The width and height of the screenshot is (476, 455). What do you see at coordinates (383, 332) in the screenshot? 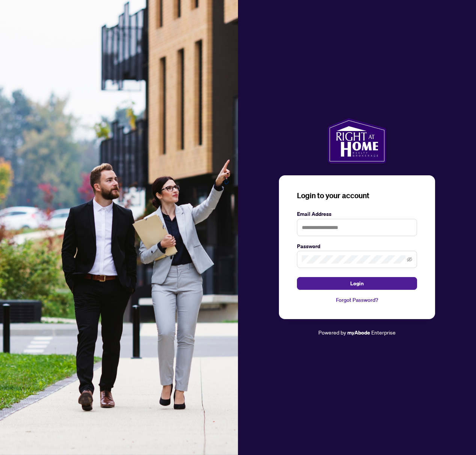
I see `span: Enterprise` at bounding box center [383, 332].